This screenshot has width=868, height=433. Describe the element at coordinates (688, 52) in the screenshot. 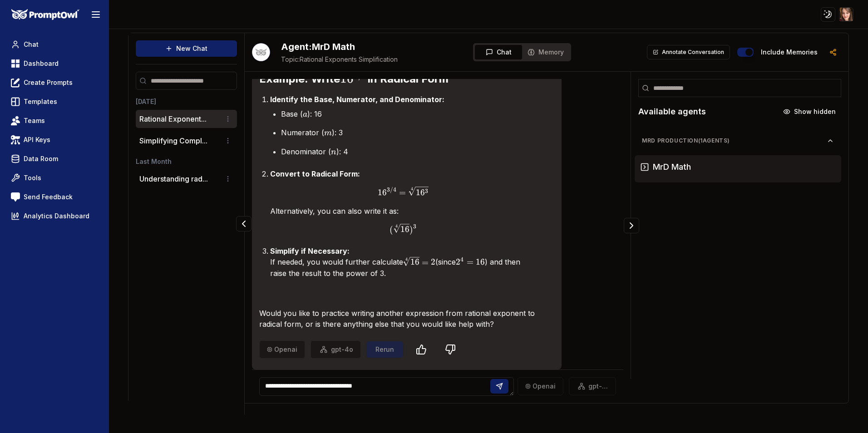

I see `button: Annotate Conversation` at that location.